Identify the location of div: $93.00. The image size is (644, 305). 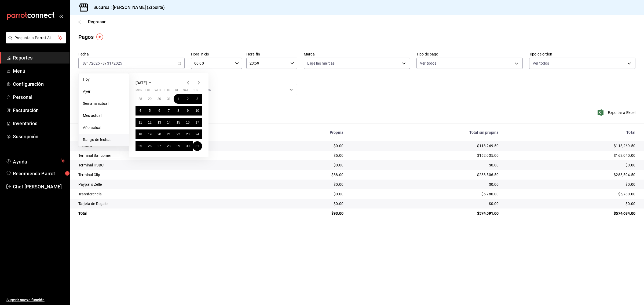
(302, 213).